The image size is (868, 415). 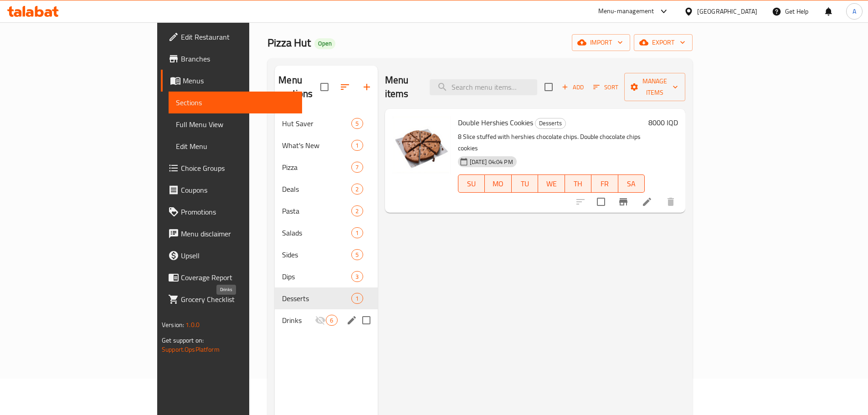 I want to click on span: Add, so click(x=572, y=87).